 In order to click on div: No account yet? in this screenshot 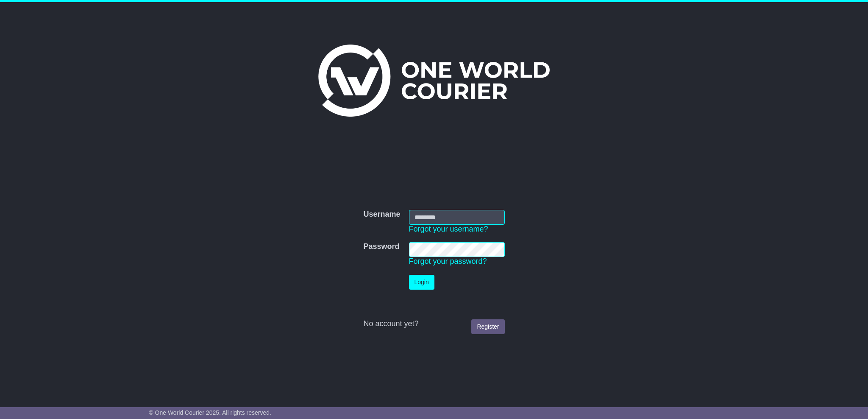, I will do `click(434, 324)`.